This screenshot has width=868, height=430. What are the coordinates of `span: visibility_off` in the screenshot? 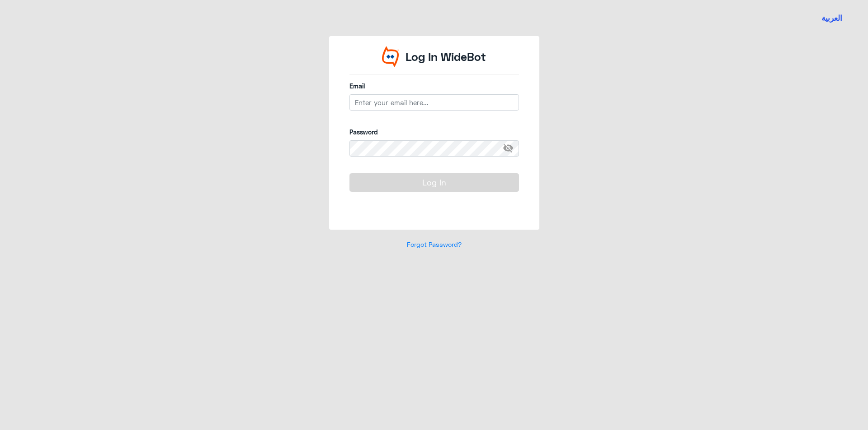 It's located at (511, 148).